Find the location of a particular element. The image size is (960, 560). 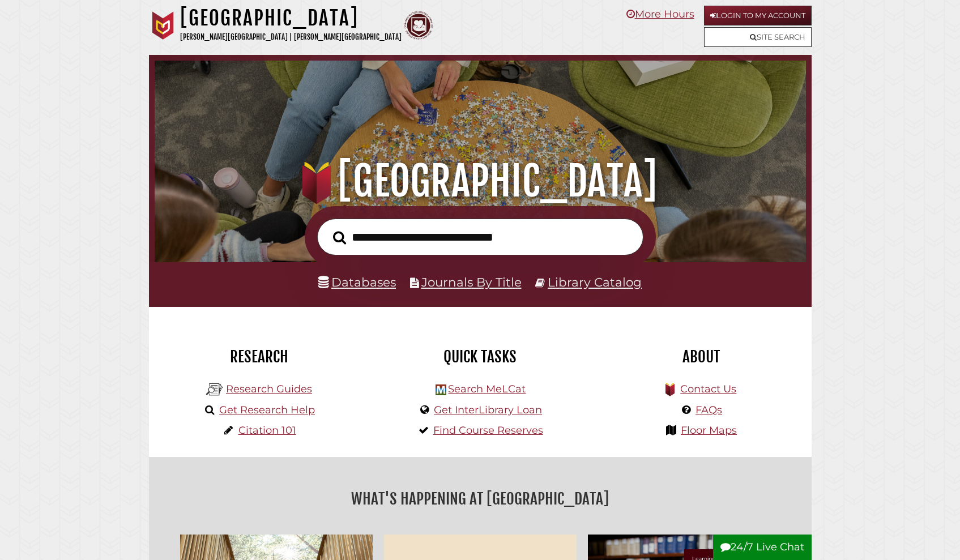

a: Get InterLibrary Loan is located at coordinates (488, 410).